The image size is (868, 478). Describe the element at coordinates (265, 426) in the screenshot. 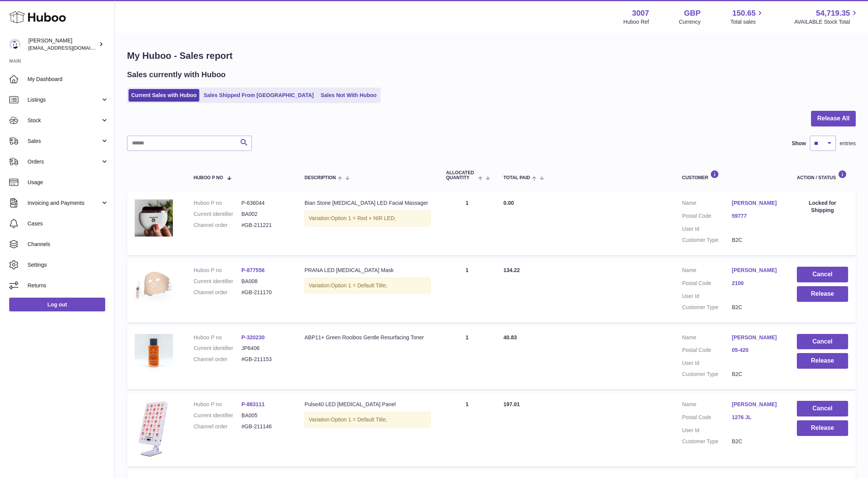

I see `dd: #GB-211146` at that location.